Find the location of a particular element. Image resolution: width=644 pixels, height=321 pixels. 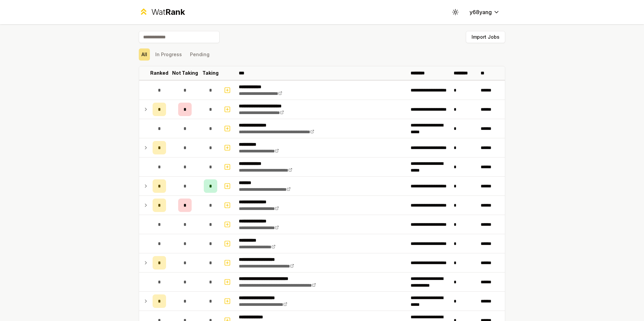

button: y68yang is located at coordinates (485, 12).